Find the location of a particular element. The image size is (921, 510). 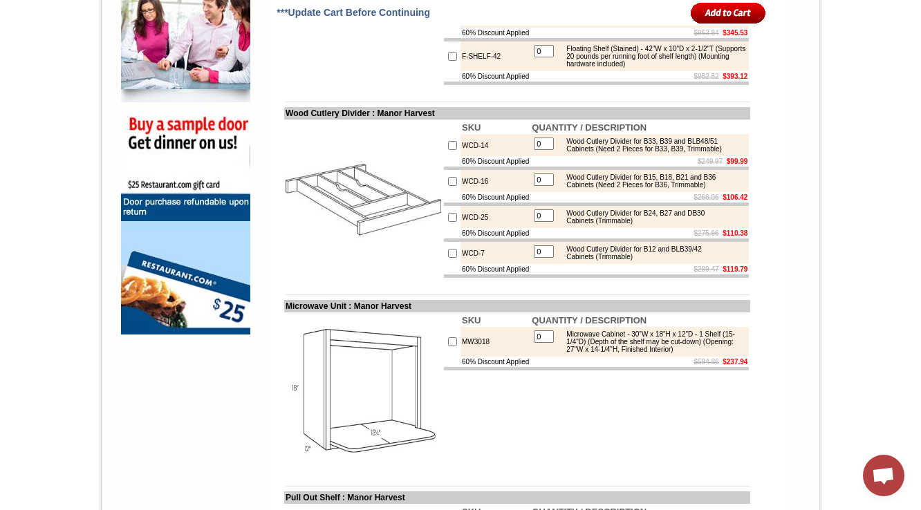

td: Pull Out Shelf : Manor Harvest is located at coordinates (517, 498).